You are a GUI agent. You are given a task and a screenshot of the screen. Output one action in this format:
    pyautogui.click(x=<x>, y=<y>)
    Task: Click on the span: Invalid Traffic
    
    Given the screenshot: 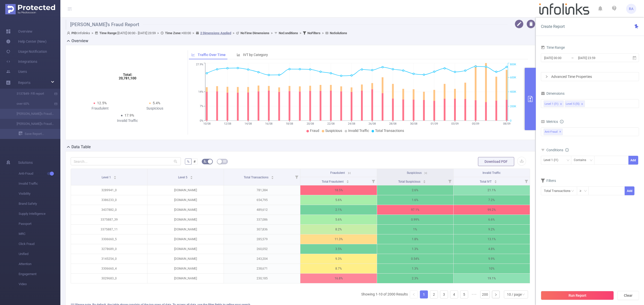 What is the action you would take?
    pyautogui.click(x=358, y=131)
    